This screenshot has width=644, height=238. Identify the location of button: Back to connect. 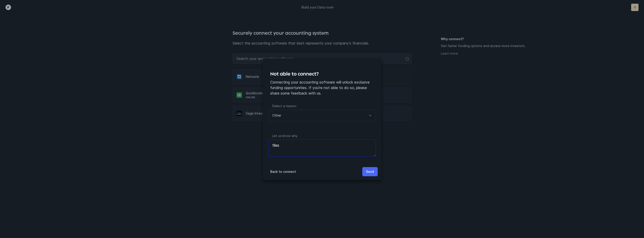
(283, 172).